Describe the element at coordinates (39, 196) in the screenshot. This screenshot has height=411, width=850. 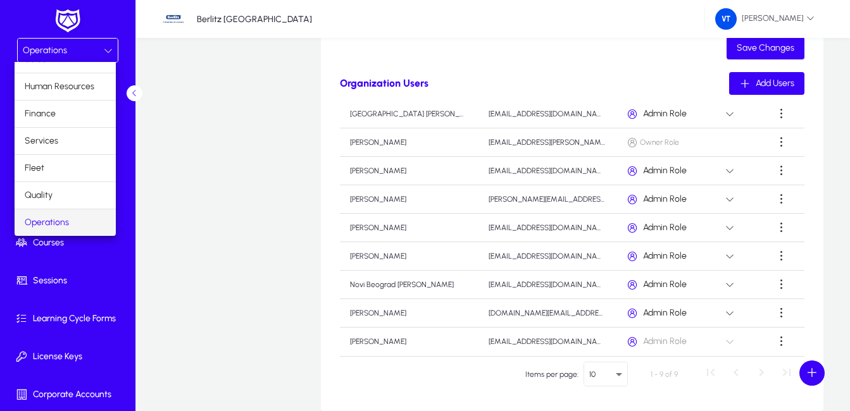
I see `span: Quality` at that location.